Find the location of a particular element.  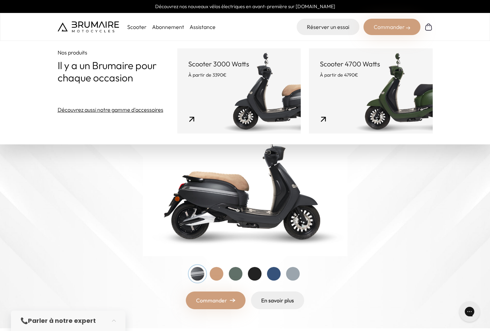

p: Scooter is located at coordinates (137, 27).